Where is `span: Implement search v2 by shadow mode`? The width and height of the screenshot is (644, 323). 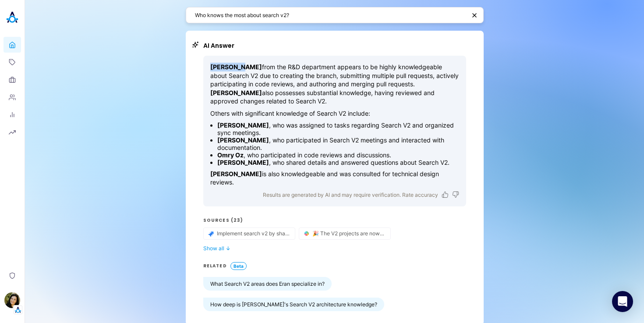 span: Implement search v2 by shadow mode is located at coordinates (253, 233).